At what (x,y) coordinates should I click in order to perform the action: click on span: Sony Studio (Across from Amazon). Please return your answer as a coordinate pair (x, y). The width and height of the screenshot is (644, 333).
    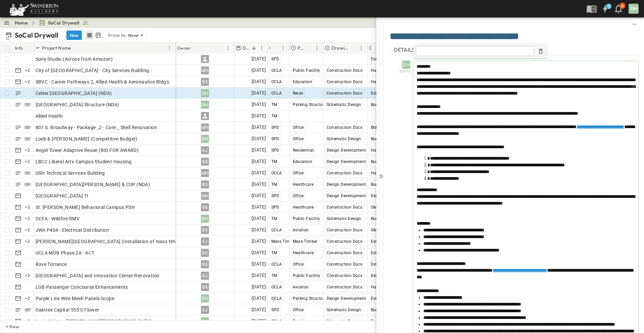
    Looking at the image, I should click on (74, 59).